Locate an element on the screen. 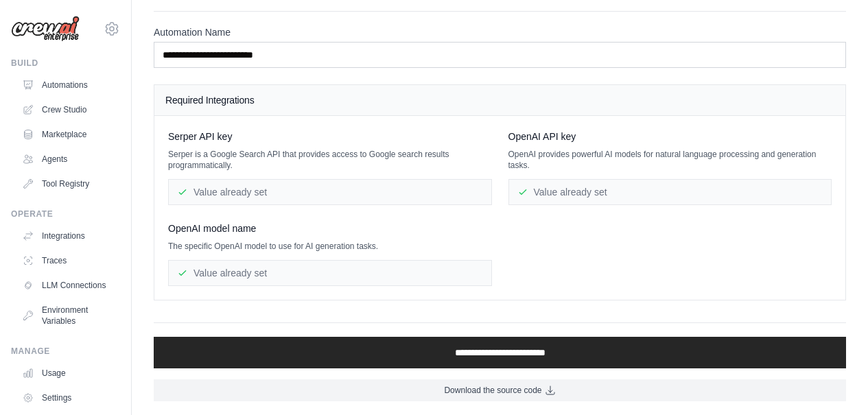 The image size is (868, 415). span: OpenAI model name is located at coordinates (212, 229).